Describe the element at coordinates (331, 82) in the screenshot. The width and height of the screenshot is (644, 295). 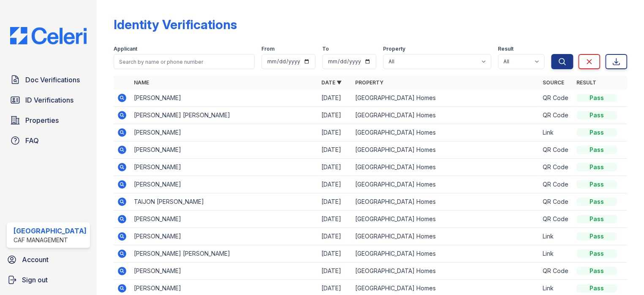
I see `a: Date ▼` at that location.